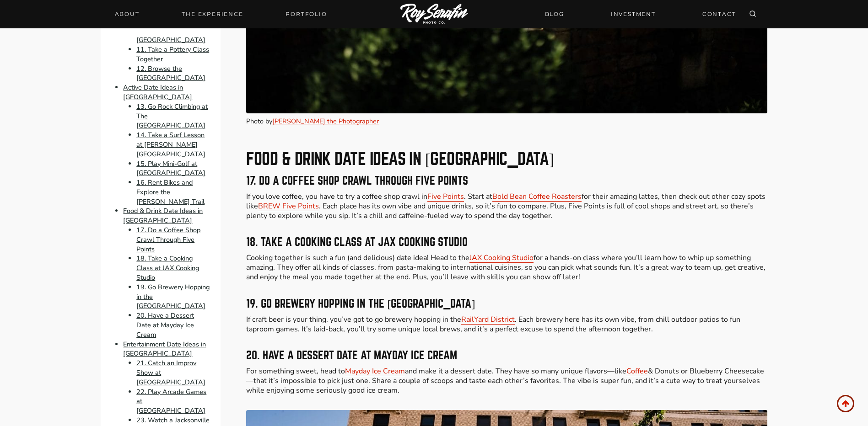 Image resolution: width=868 pixels, height=426 pixels. I want to click on h3: 18. Take a Cooking Class at JAX Cooking Studio, so click(507, 242).